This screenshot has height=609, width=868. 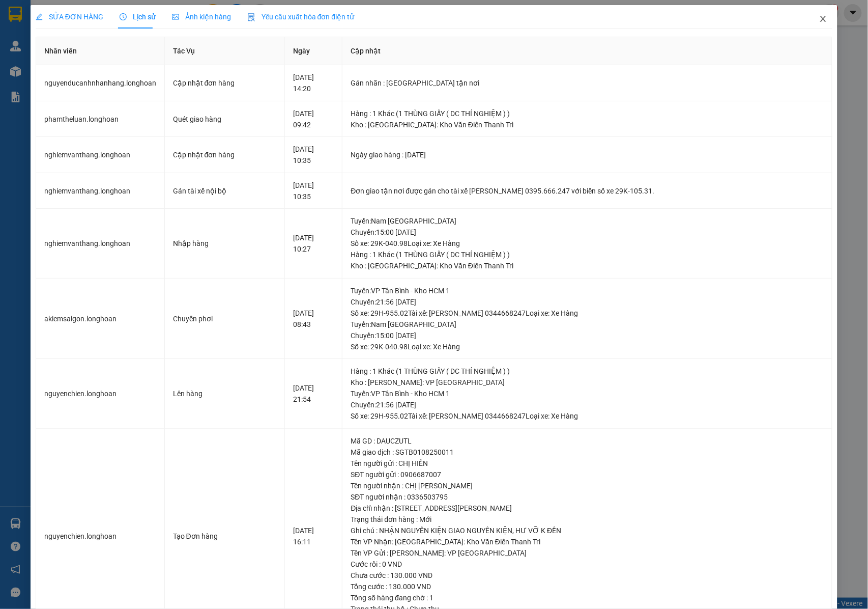 What do you see at coordinates (225, 243) in the screenshot?
I see `div: Nhập hàng` at bounding box center [225, 243].